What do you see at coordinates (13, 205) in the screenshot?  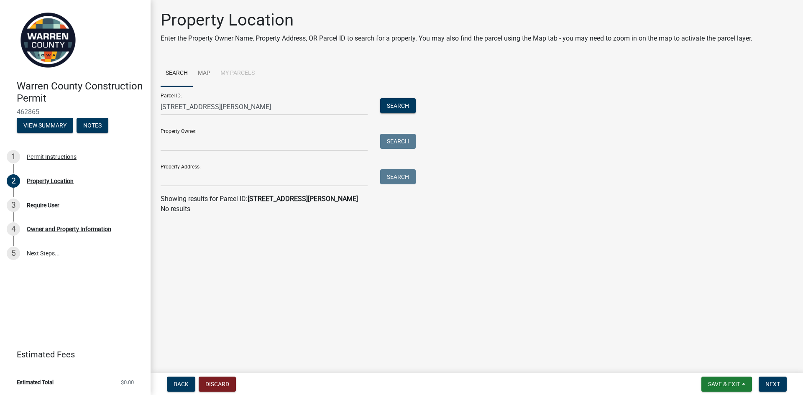 I see `div: 3` at bounding box center [13, 205].